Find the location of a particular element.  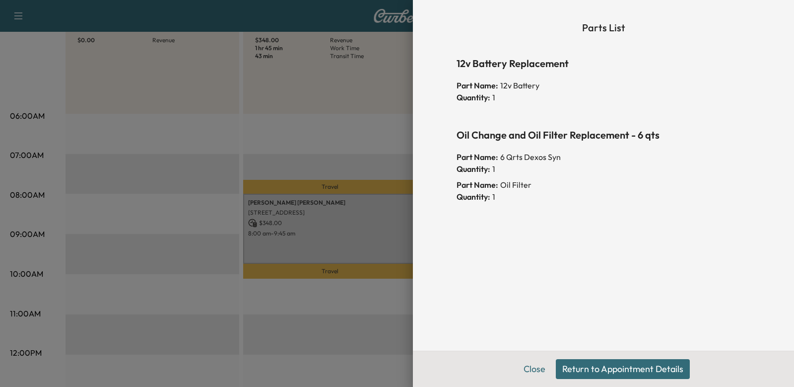

div: Oil Filter is located at coordinates (603, 185).